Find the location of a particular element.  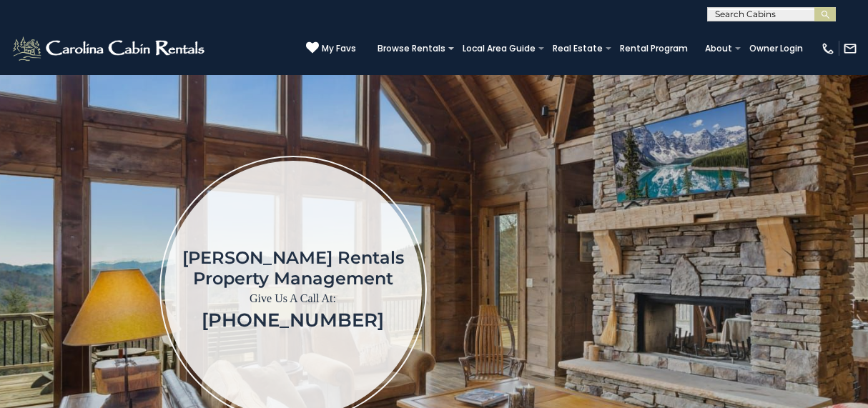

a: Rental Program is located at coordinates (653, 49).